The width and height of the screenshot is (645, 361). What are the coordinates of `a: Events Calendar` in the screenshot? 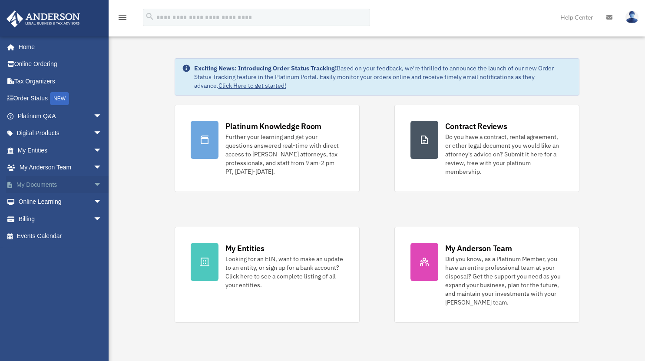 It's located at (60, 236).